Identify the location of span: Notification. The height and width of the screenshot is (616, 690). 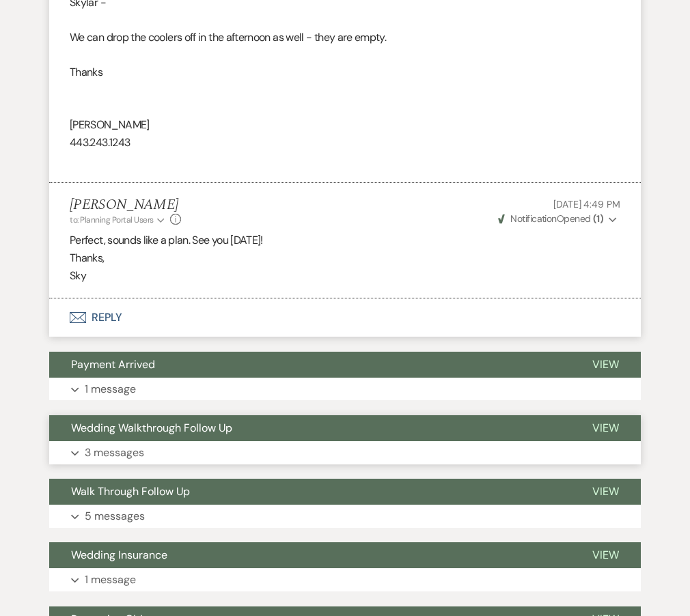
(532, 218).